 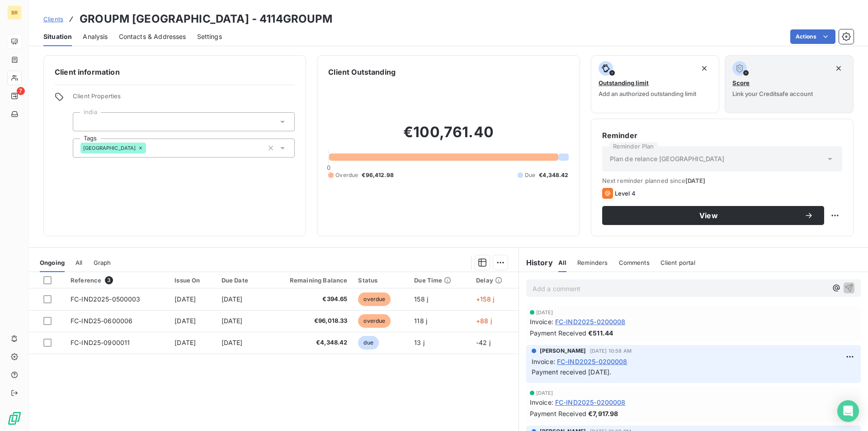 What do you see at coordinates (184, 99) in the screenshot?
I see `span: Client Properties` at bounding box center [184, 99].